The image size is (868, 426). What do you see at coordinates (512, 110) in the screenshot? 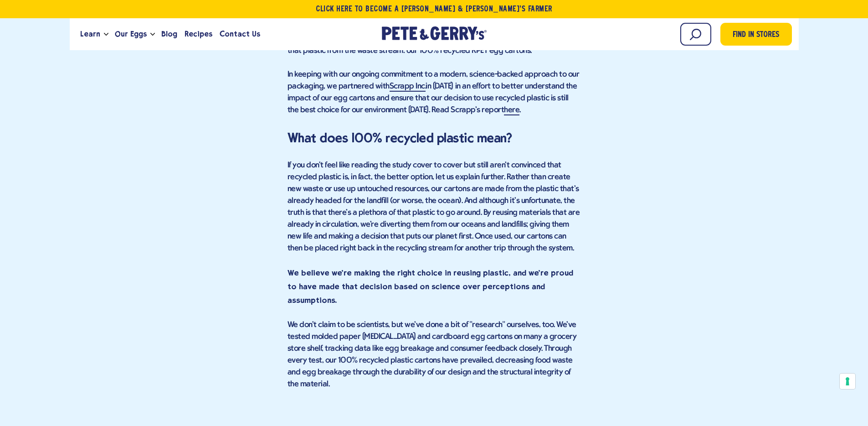
I see `a: here` at bounding box center [512, 110].